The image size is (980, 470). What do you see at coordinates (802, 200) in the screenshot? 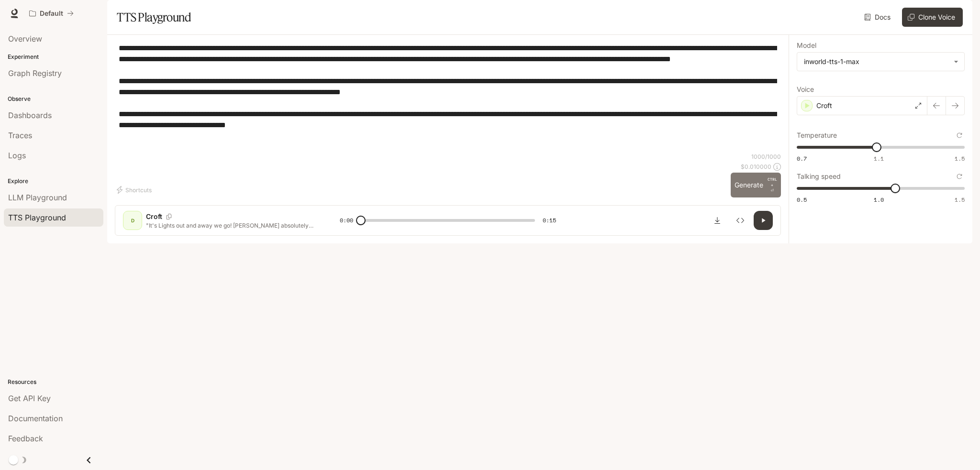
I see `span: 0.5` at bounding box center [802, 200].